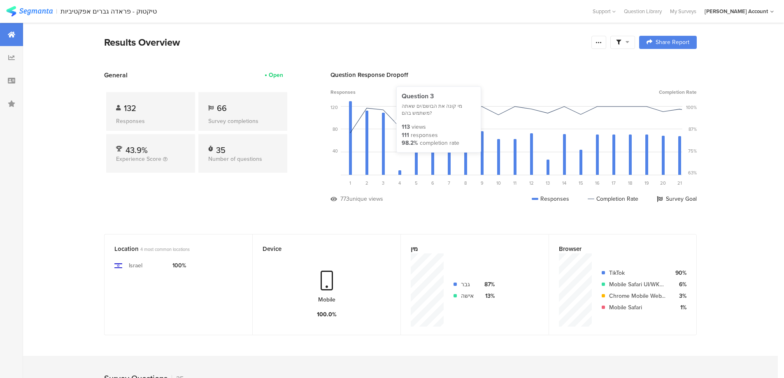 This screenshot has height=378, width=784. Describe the element at coordinates (482, 183) in the screenshot. I see `span: 9` at that location.